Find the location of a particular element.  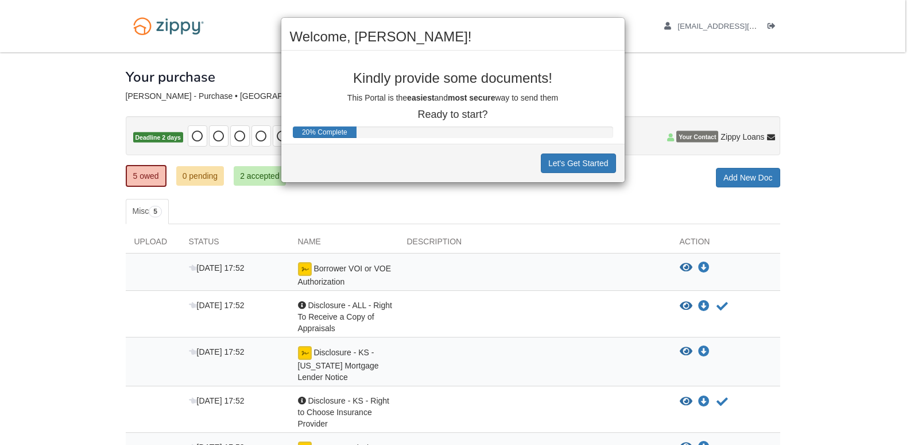

b: most secure is located at coordinates (471, 98).